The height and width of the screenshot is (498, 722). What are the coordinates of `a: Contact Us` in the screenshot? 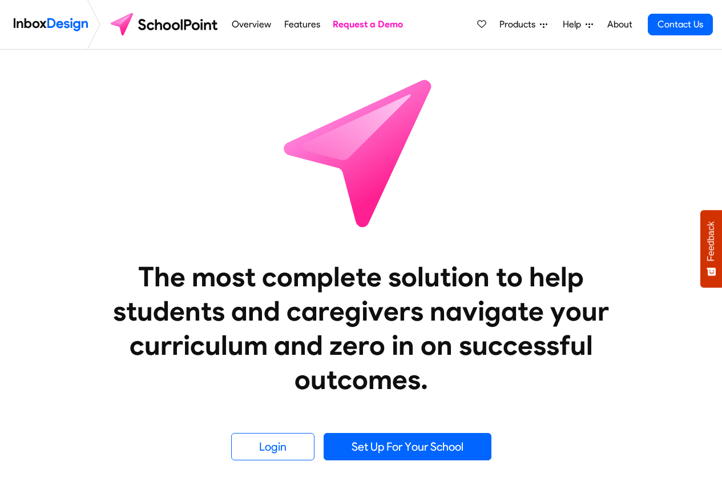 It's located at (680, 25).